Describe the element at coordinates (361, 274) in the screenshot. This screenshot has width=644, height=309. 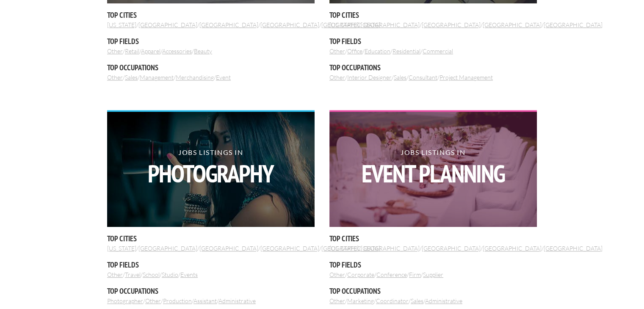
I see `a: Corporate` at that location.